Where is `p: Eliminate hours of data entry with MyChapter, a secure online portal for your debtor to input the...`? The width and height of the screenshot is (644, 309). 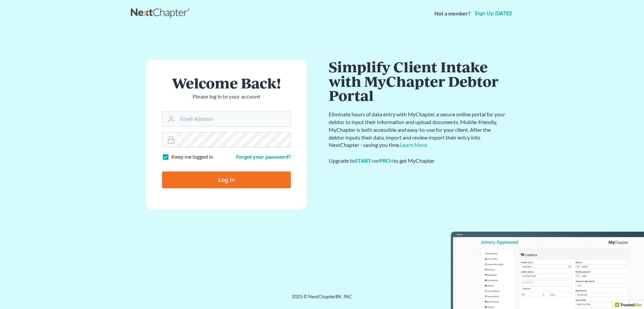
p: Eliminate hours of data entry with MyChapter, a secure online portal for your debtor to input the... is located at coordinates (418, 130).